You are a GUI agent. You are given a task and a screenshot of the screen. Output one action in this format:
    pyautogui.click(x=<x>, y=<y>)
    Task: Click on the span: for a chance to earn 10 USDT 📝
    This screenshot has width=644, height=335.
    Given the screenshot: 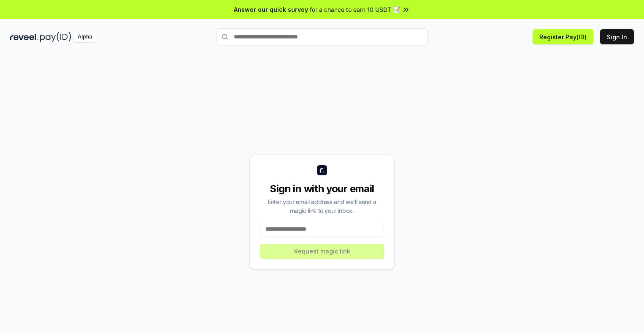 What is the action you would take?
    pyautogui.click(x=355, y=9)
    